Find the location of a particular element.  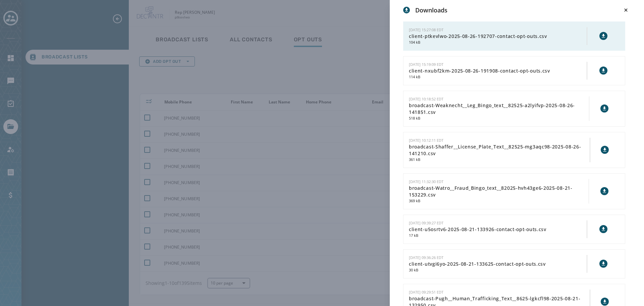

span: client-utvgi6yo-2025-08-21-133625-contact-opt-outs.csv is located at coordinates (498, 264).